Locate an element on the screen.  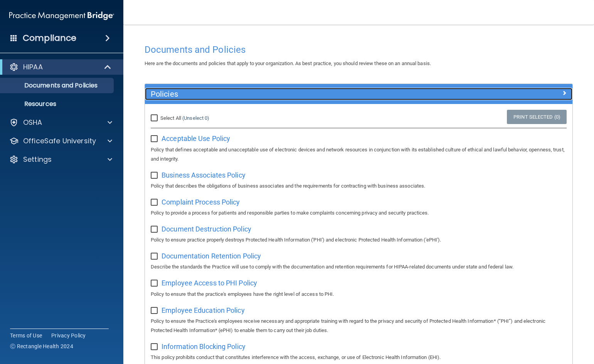
a: HIPAA is located at coordinates (61, 67).